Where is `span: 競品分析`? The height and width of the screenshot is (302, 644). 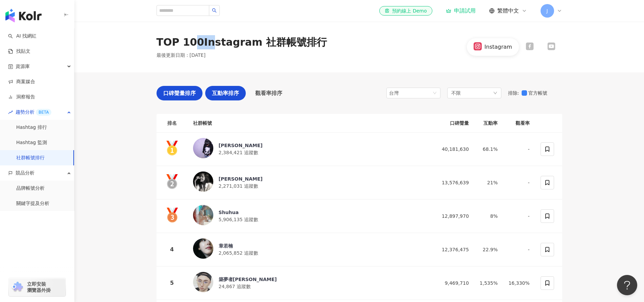 span: 競品分析 is located at coordinates (25, 173).